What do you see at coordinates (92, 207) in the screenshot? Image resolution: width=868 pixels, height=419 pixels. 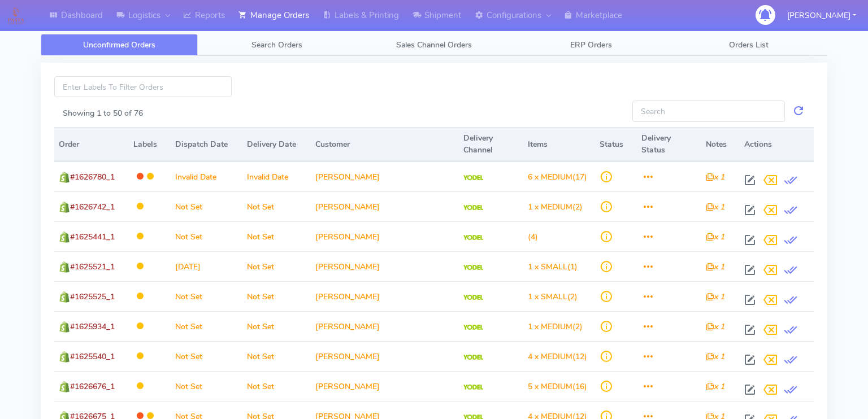 I see `span: #1626742_1` at bounding box center [92, 207].